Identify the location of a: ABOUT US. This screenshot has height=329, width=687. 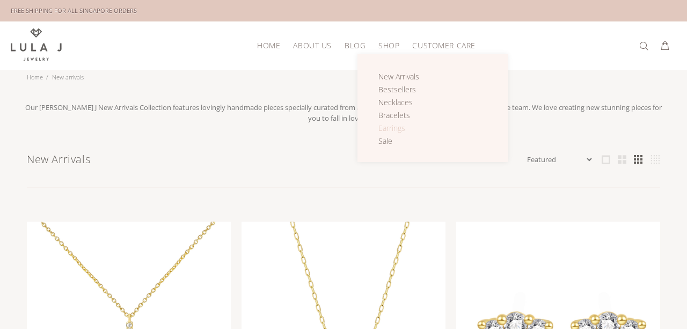
(312, 45).